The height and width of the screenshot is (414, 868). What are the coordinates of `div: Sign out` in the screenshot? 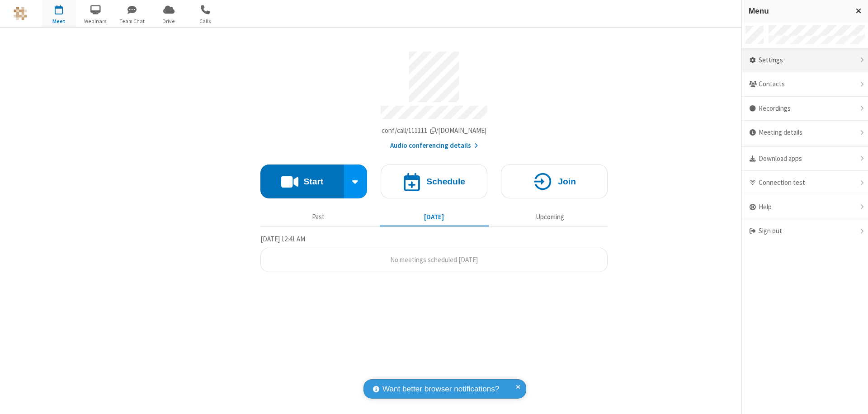 It's located at (804, 230).